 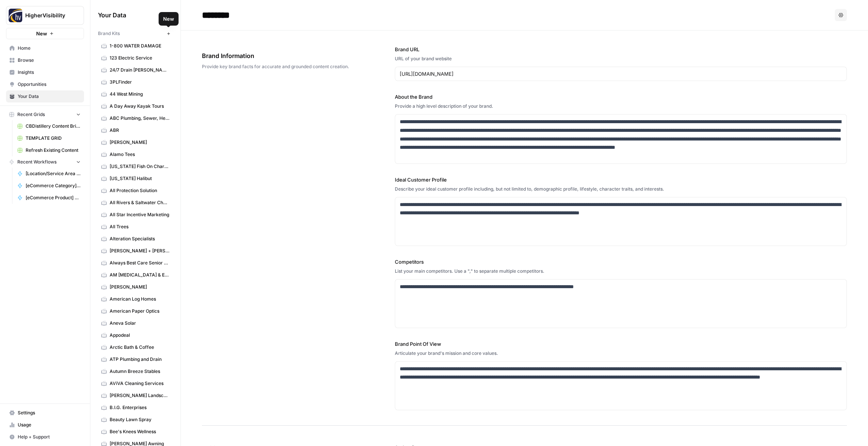 I want to click on span: All Protection Solution, so click(x=139, y=191).